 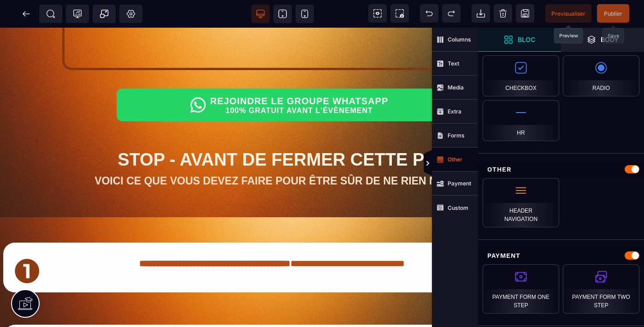 What do you see at coordinates (521, 202) in the screenshot?
I see `div: Header navigation` at bounding box center [521, 202].